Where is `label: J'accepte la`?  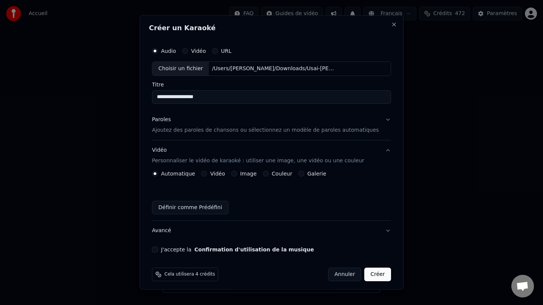
label: J'accepte la is located at coordinates (237, 249).